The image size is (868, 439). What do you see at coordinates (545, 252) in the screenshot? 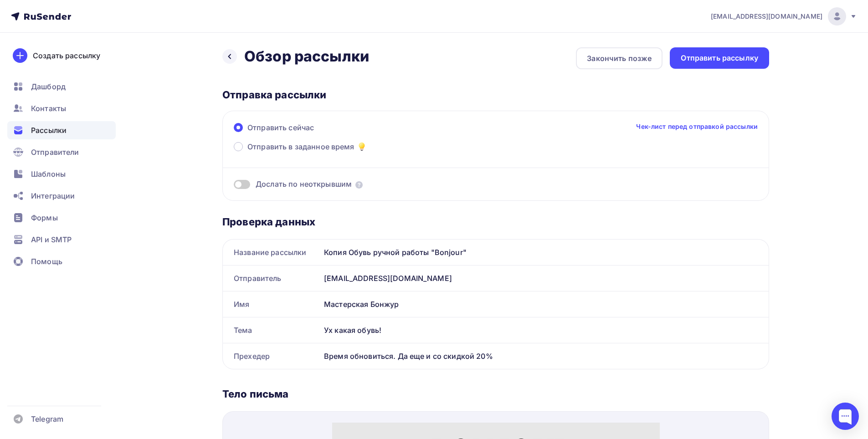
I see `div: Копия Обувь ручной работы "Bonjour"` at bounding box center [545, 252].